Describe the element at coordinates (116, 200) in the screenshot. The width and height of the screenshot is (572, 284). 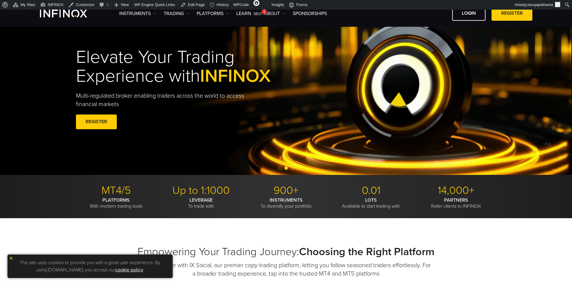
I see `strong: PLATFORMS` at that location.